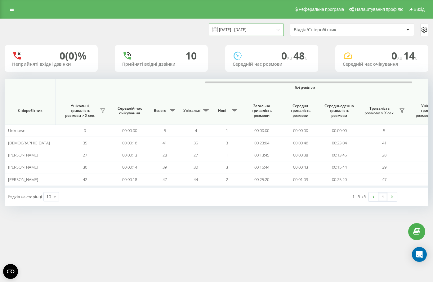 The width and height of the screenshot is (433, 282). Describe the element at coordinates (227, 180) in the screenshot. I see `span: 2` at that location.